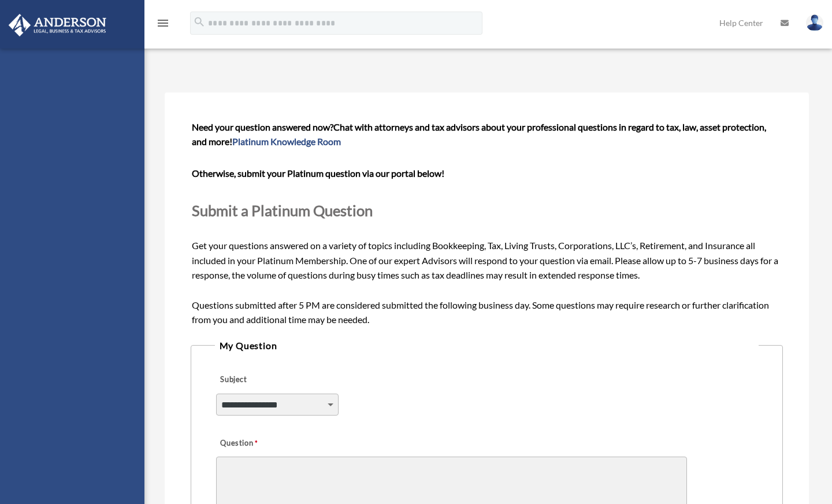  What do you see at coordinates (282, 210) in the screenshot?
I see `span: Submit a Platinum Question` at bounding box center [282, 210].